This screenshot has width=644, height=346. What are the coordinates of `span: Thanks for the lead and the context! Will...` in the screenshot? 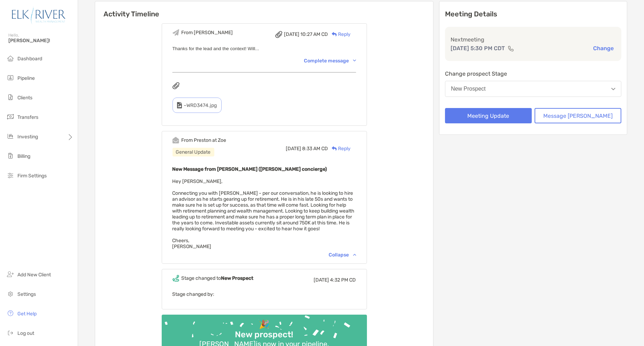 It's located at (216, 48).